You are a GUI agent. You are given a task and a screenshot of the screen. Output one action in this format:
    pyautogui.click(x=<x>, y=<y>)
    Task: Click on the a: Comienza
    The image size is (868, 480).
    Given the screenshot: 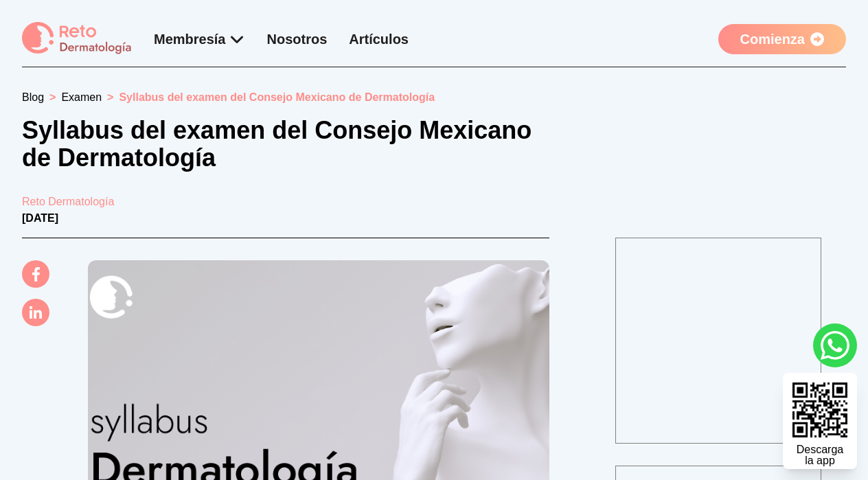 What is the action you would take?
    pyautogui.click(x=783, y=39)
    